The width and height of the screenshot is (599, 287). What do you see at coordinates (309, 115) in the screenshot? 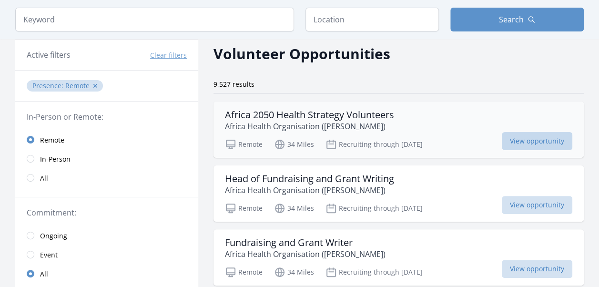
I see `h3: Africa 2050 Health Strategy Volunteers` at bounding box center [309, 115].